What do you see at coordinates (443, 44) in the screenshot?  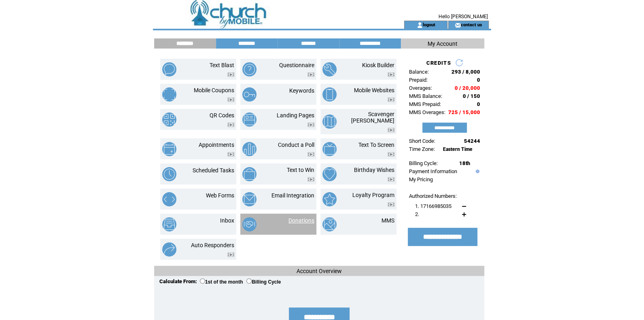 I see `span: My Account` at bounding box center [443, 44].